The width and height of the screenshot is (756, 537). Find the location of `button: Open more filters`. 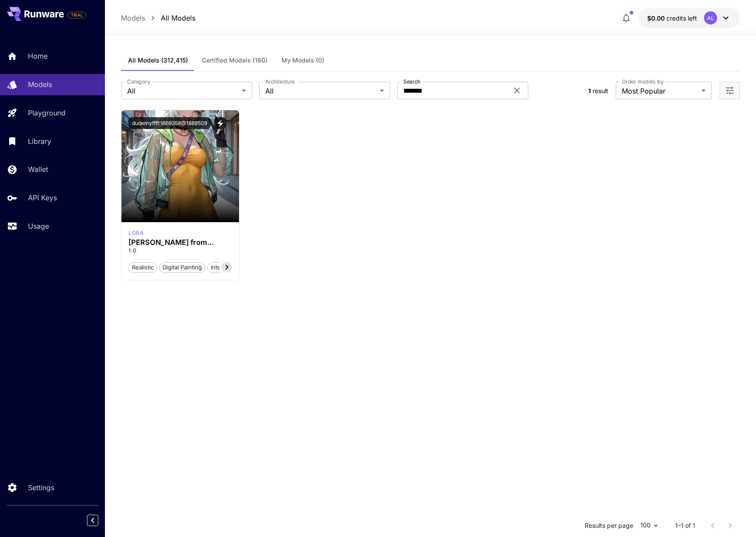

button: Open more filters is located at coordinates (730, 91).